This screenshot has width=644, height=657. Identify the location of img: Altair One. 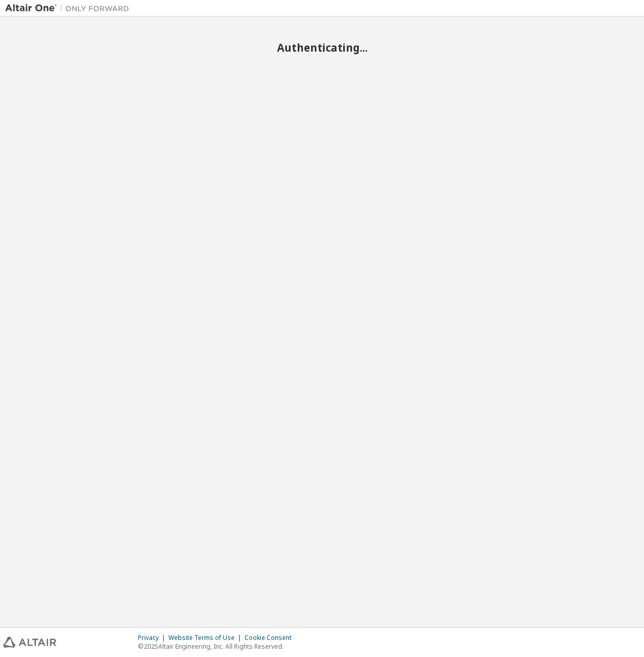
(70, 8).